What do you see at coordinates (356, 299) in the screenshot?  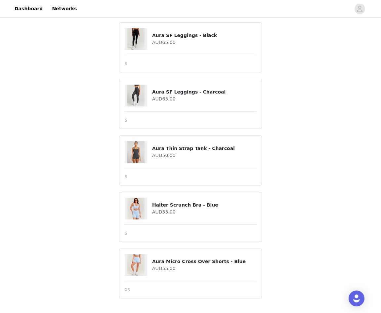 I see `div: Open Intercom Messenger` at bounding box center [356, 299].